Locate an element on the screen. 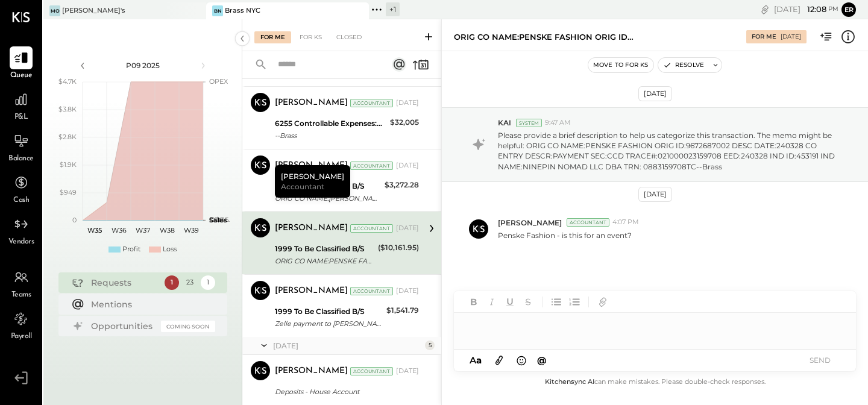 The image size is (868, 405). button: Aa is located at coordinates (476, 361).